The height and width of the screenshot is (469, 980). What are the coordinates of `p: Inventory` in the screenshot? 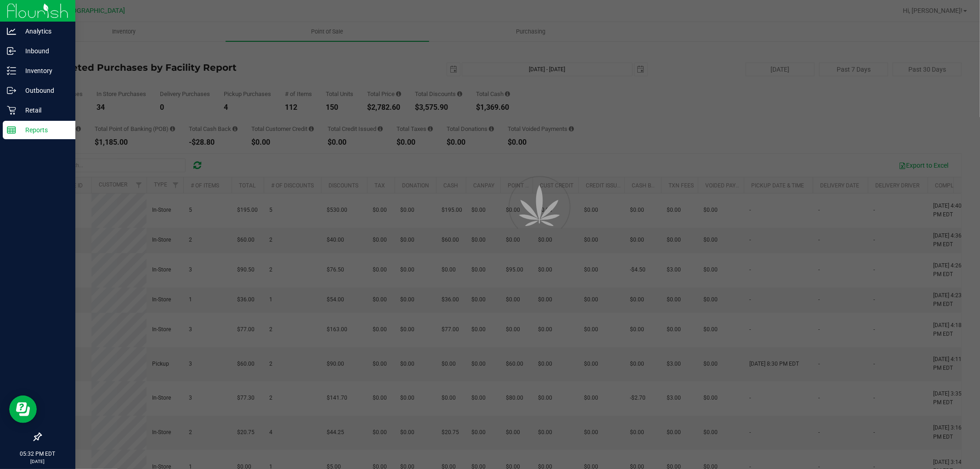 It's located at (43, 71).